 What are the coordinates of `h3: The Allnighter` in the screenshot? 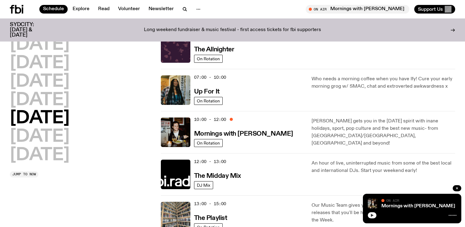 It's located at (214, 50).